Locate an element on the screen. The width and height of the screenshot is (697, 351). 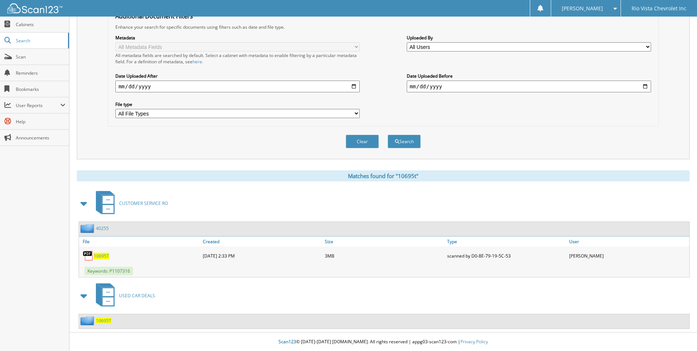
label: Date Uploaded After is located at coordinates (238, 76).